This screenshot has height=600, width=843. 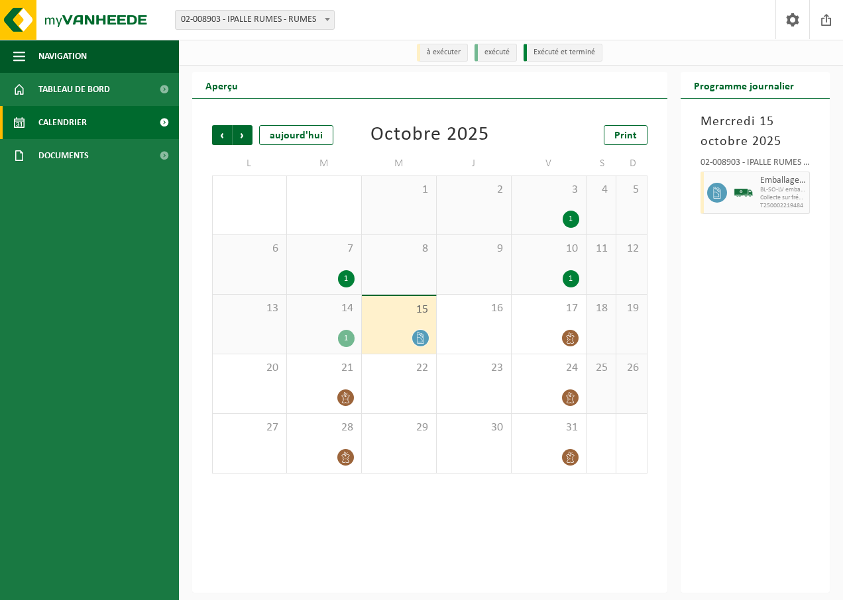 What do you see at coordinates (601, 368) in the screenshot?
I see `span: 25` at bounding box center [601, 368].